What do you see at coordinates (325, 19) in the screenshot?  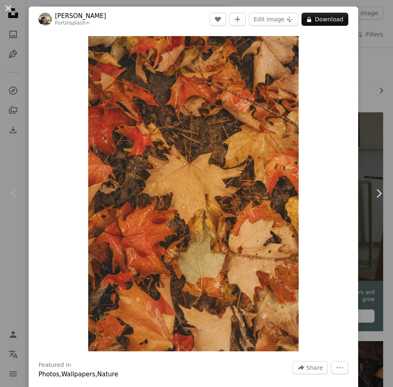 I see `button: Download` at bounding box center [325, 19].